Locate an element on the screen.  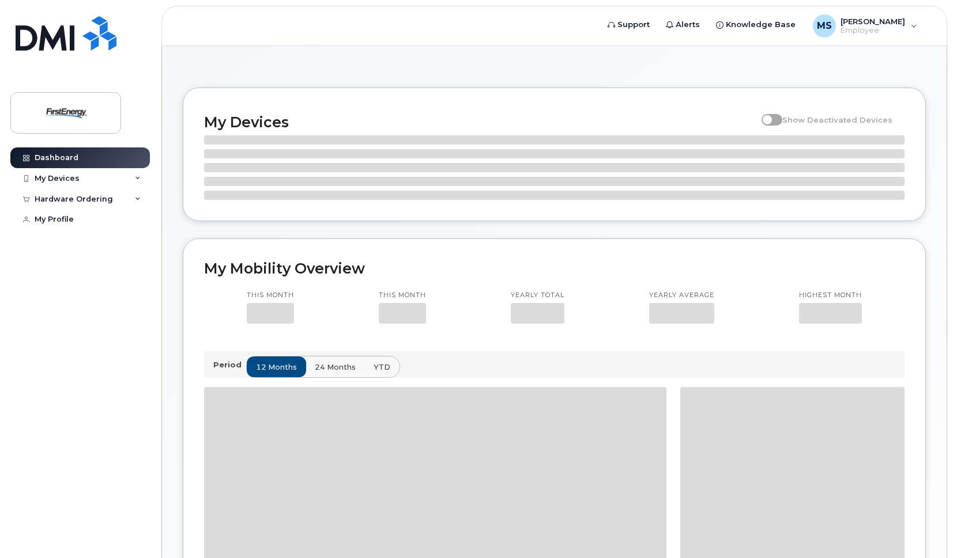
span: 24 months is located at coordinates (335, 367).